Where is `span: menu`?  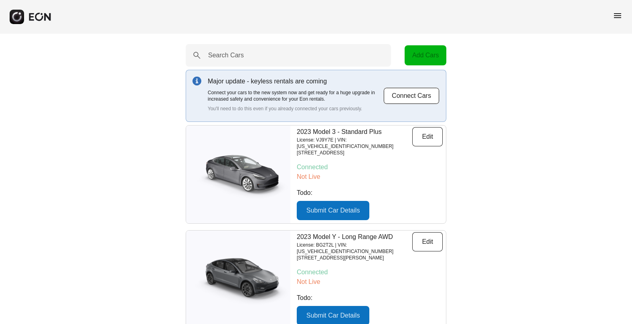 span: menu is located at coordinates (617, 16).